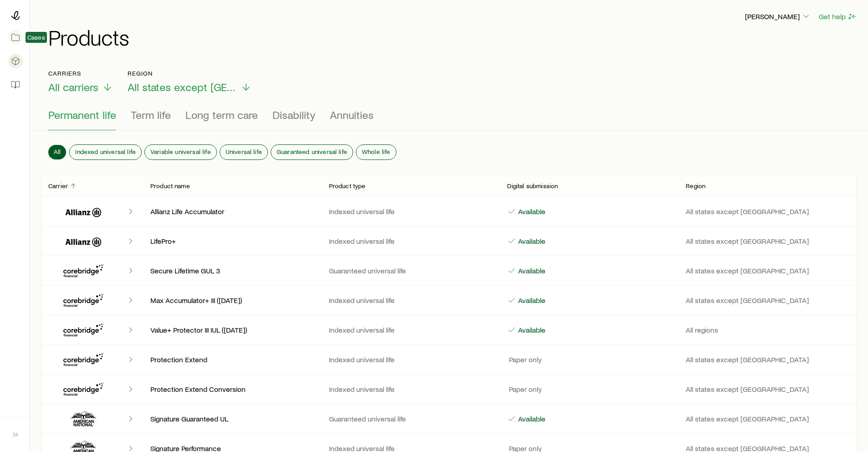  Describe the element at coordinates (347, 186) in the screenshot. I see `p: Product type` at that location.